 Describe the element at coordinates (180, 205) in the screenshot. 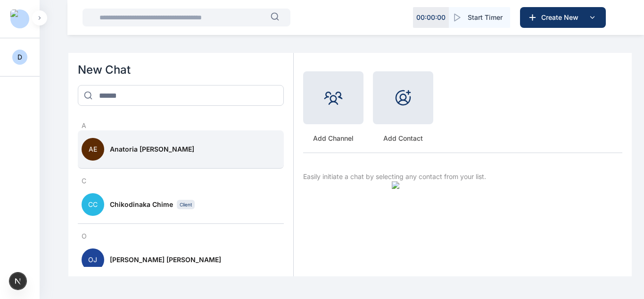

I see `button: CCChikodinaka ChimeClient` at that location.